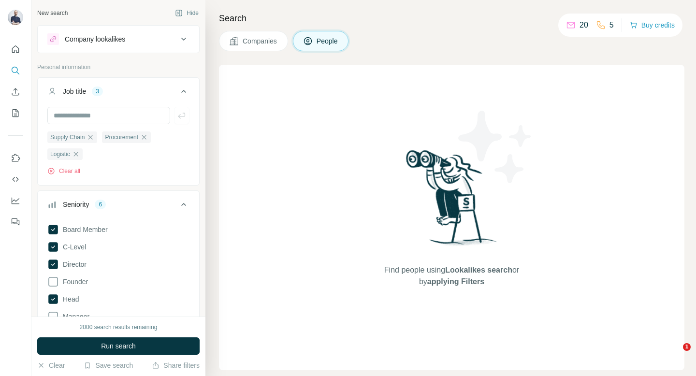  I want to click on button: Hide, so click(187, 13).